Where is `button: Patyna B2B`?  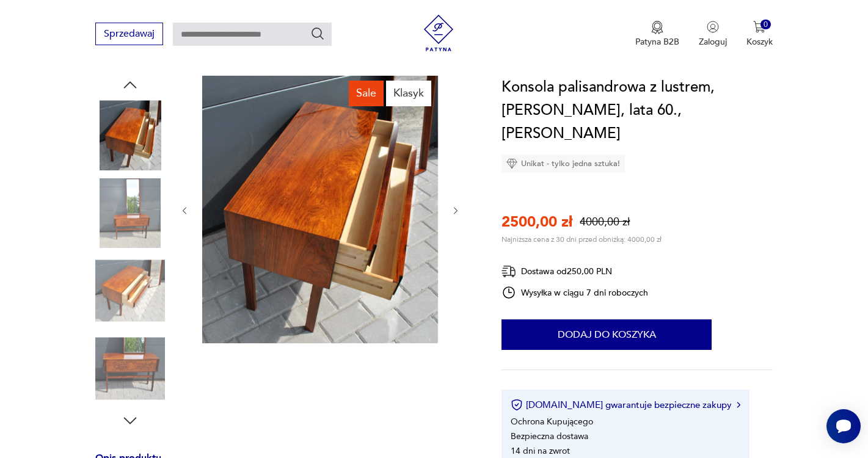
button: Patyna B2B is located at coordinates (657, 34).